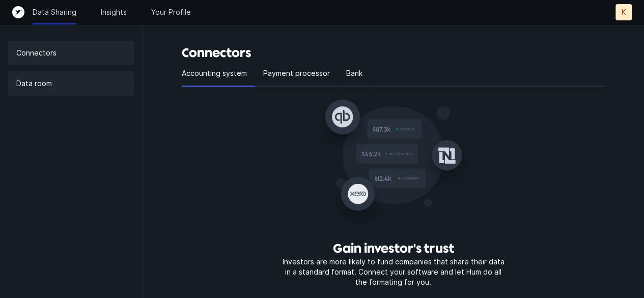 This screenshot has height=298, width=644. What do you see at coordinates (394, 53) in the screenshot?
I see `h3: Connectors` at bounding box center [394, 53].